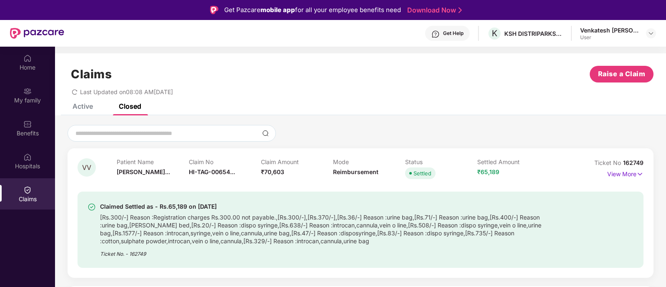 This screenshot has width=666, height=287. Describe the element at coordinates (91, 74) in the screenshot. I see `h1: Claims` at that location.